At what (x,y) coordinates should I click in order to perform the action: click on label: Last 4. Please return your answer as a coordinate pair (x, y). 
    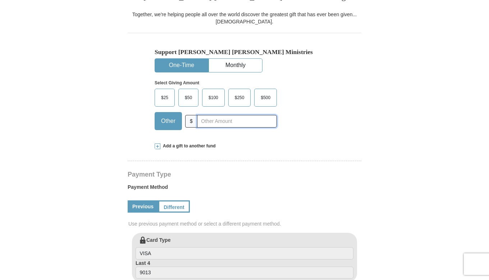
    Looking at the image, I should click on (245, 269).